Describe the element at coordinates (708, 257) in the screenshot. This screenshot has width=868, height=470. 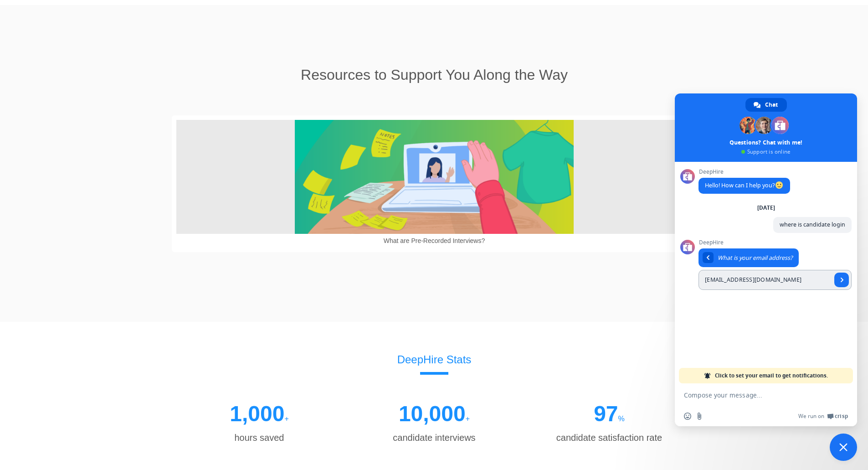
I see `div: Return to message` at that location.